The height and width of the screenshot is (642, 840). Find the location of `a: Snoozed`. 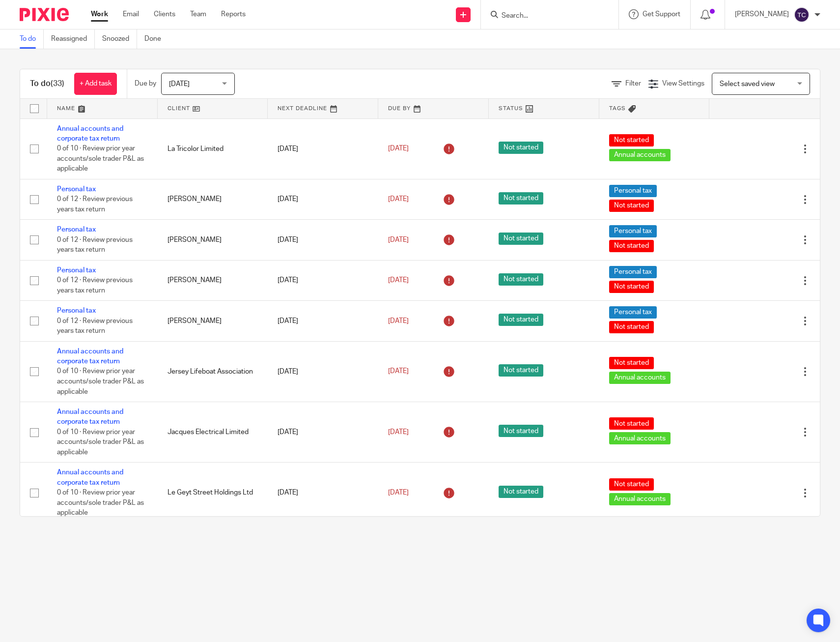

a: Snoozed is located at coordinates (120, 39).